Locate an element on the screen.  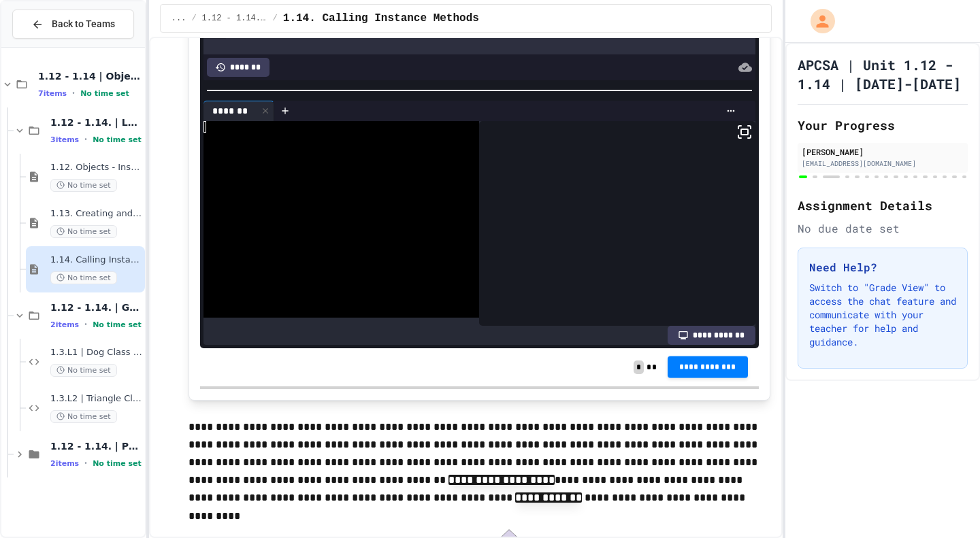
span: Back to Teams is located at coordinates (83, 24).